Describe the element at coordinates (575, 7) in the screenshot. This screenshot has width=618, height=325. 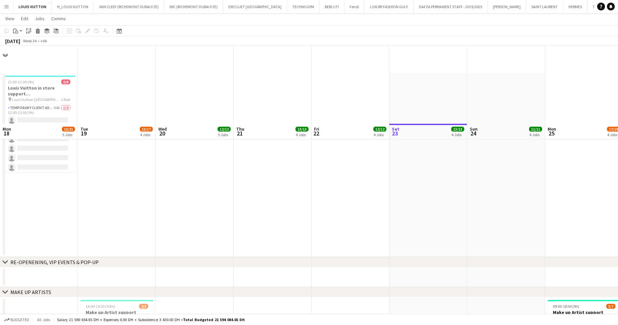
I see `button: HERMES` at that location.